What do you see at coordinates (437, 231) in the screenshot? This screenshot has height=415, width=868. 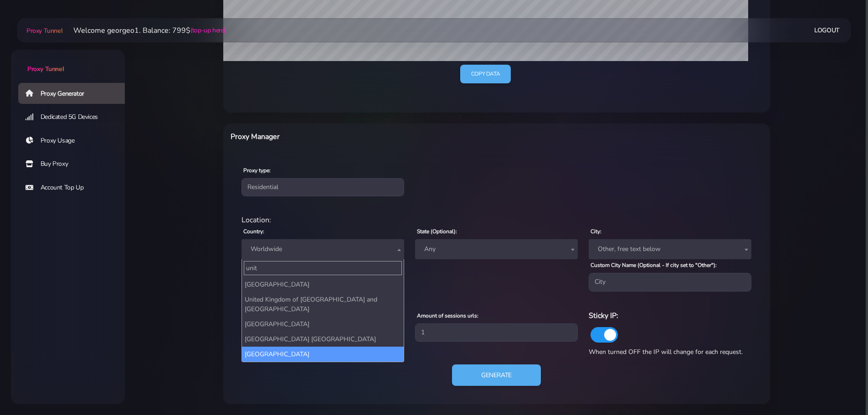 I see `label: State (Optional):` at bounding box center [437, 231].